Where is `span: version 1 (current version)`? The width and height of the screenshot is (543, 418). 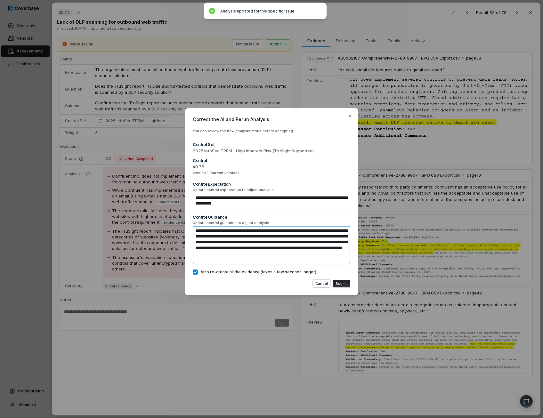 span: version 1 (current version) is located at coordinates (272, 173).